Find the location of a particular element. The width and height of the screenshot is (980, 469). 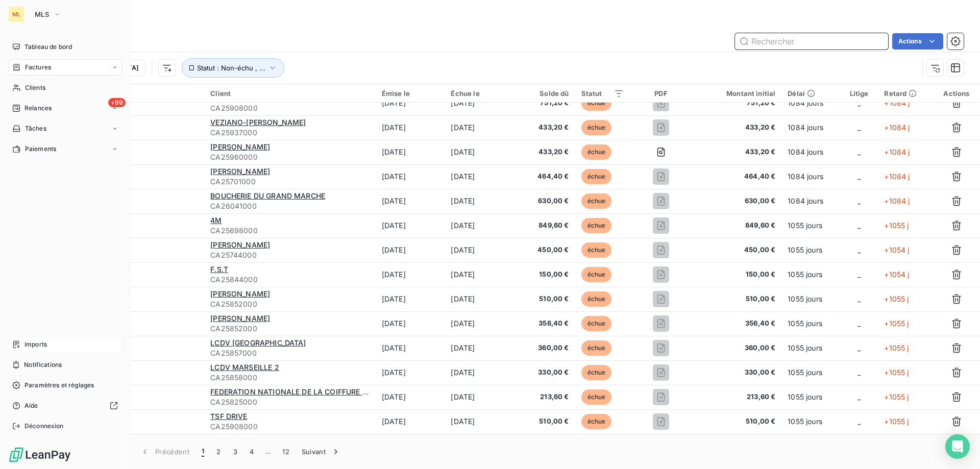

span: CA25744000 is located at coordinates (290, 255).